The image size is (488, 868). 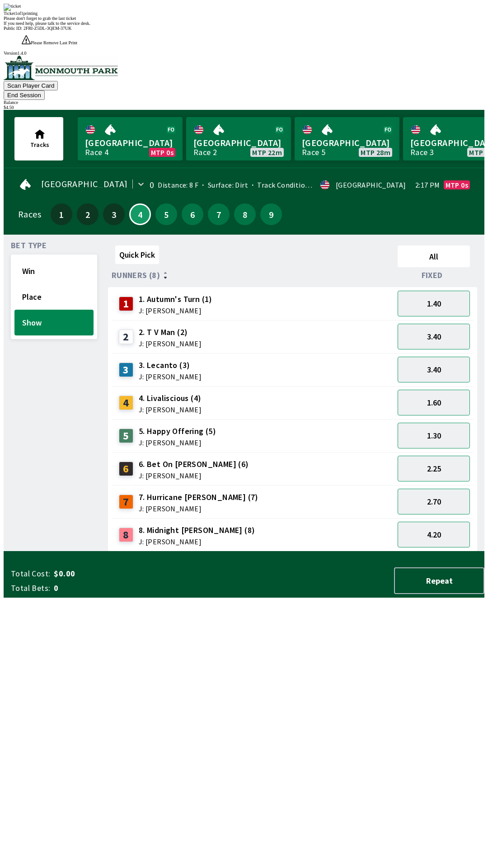 I want to click on div: 0, so click(x=152, y=185).